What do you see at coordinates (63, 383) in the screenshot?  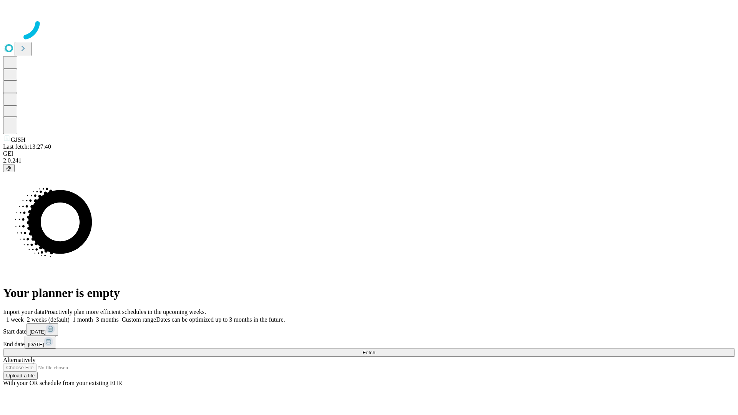 I see `span: With your OR schedule from your existing EHR` at bounding box center [63, 383].